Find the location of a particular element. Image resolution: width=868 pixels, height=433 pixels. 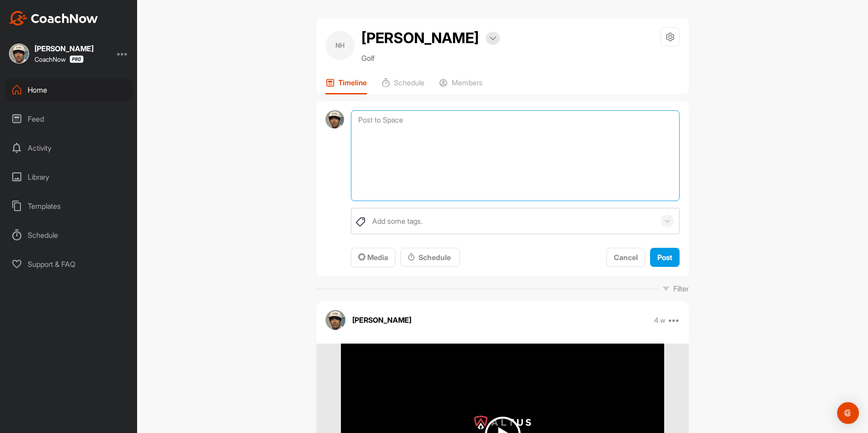

div: Support & FAQ is located at coordinates (69, 264).